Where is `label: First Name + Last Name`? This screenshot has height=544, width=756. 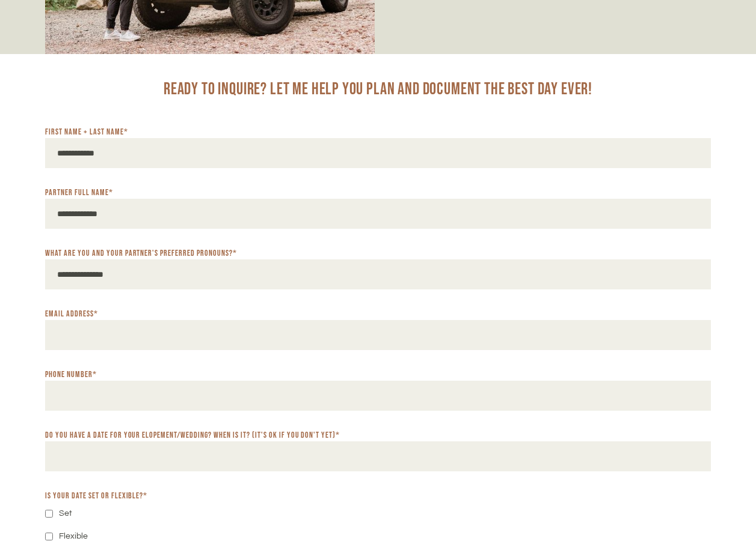
label: First Name + Last Name is located at coordinates (86, 132).